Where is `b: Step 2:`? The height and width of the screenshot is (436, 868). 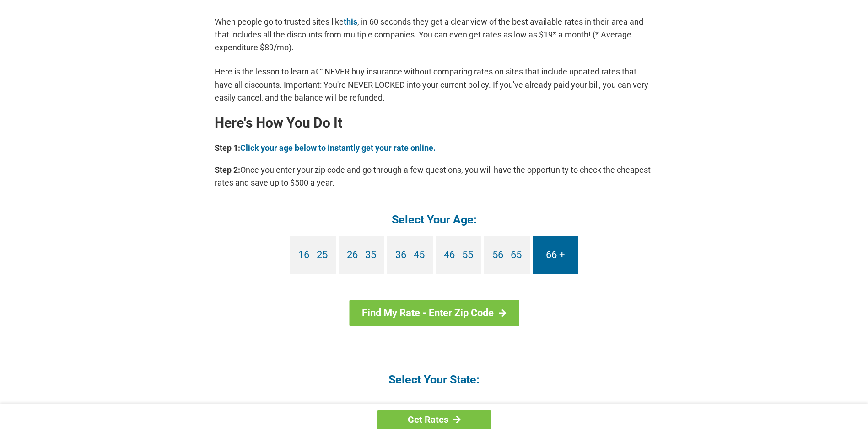 b: Step 2: is located at coordinates (227, 169).